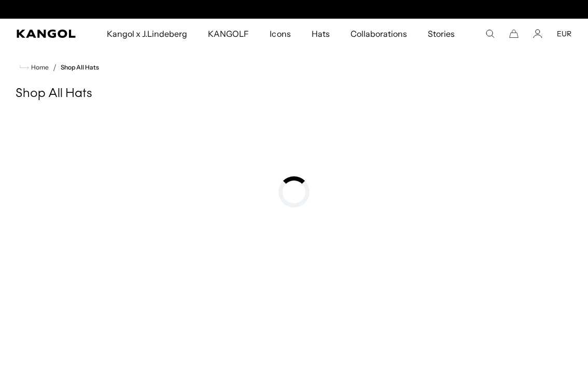 The image size is (588, 389). I want to click on button: Cart, so click(513, 34).